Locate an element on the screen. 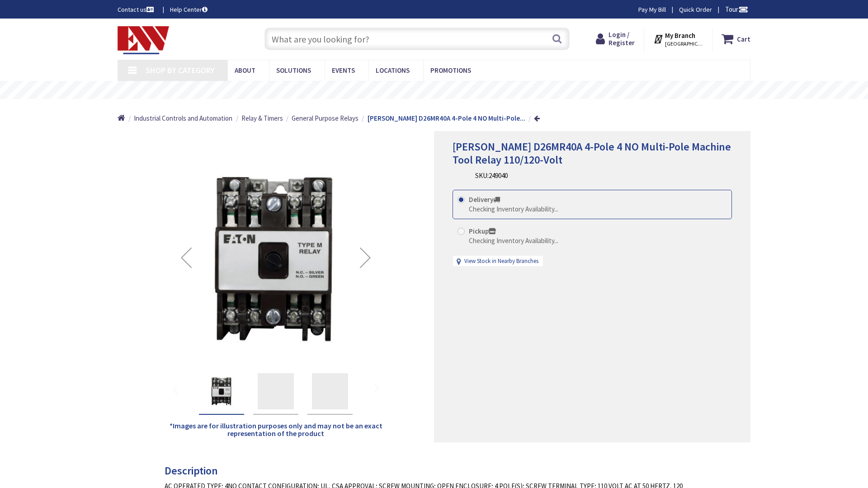  span: Tour is located at coordinates (737, 9).